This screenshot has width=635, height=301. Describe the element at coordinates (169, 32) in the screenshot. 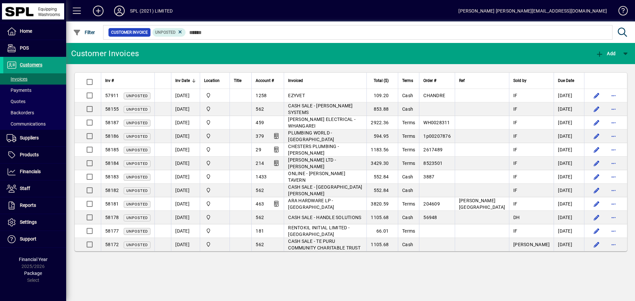

I see `mat-chip: Customer Invoice Status: Unposted` at that location.